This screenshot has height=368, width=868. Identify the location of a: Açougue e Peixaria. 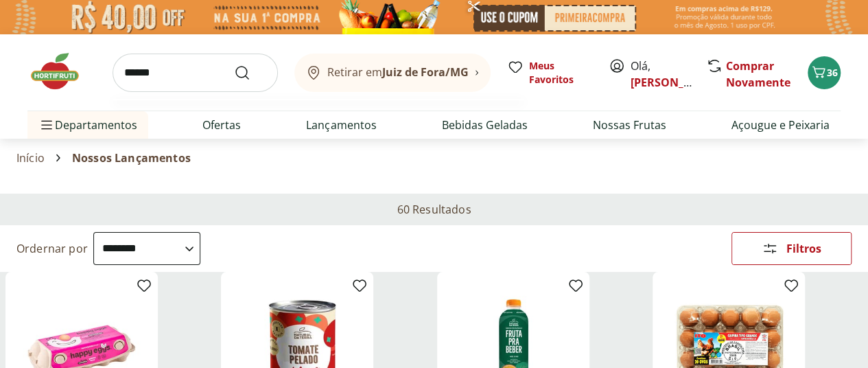
(781, 125).